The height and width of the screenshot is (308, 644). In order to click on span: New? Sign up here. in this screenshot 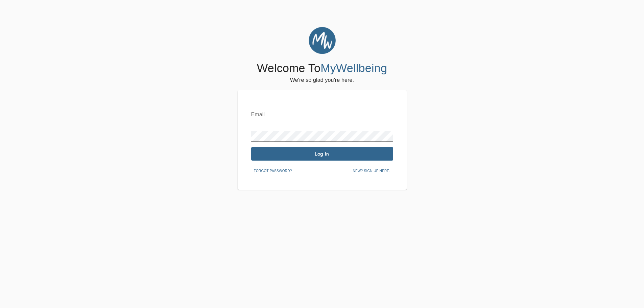, I will do `click(371, 171)`.